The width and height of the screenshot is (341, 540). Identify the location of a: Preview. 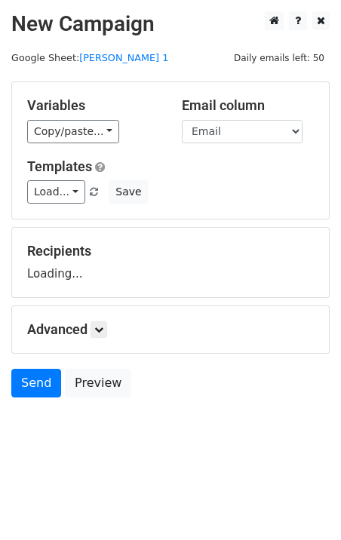
(98, 383).